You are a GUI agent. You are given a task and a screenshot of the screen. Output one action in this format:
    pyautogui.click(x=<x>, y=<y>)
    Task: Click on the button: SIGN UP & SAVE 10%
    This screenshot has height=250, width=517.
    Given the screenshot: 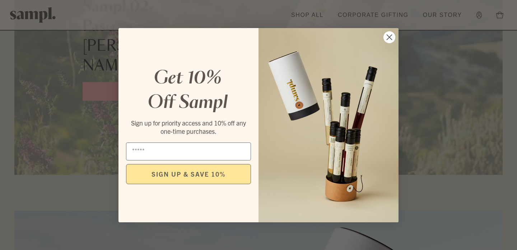 What is the action you would take?
    pyautogui.click(x=189, y=174)
    